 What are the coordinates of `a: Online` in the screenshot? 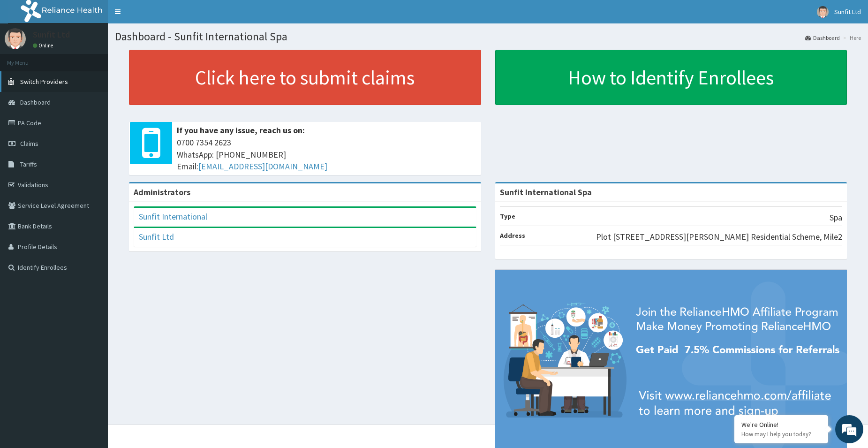 It's located at (44, 46).